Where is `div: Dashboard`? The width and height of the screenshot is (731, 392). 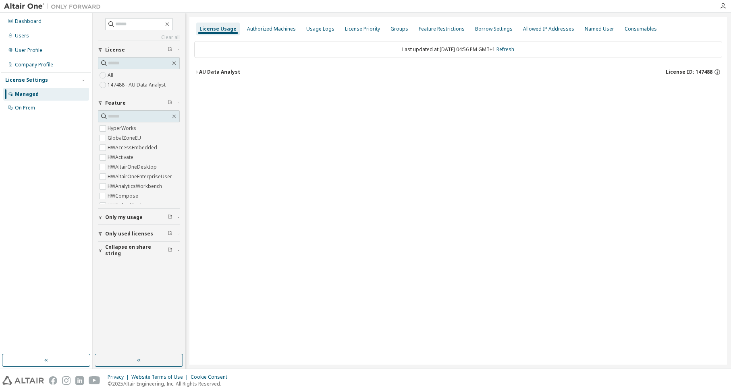
div: Dashboard is located at coordinates (28, 21).